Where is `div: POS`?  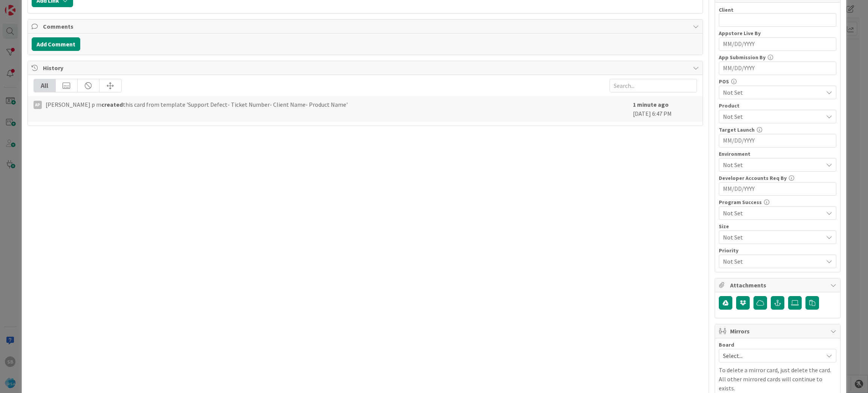 div: POS is located at coordinates (778, 82).